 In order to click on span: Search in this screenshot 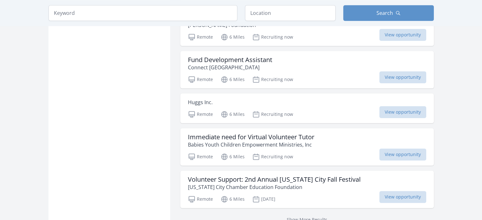, I will do `click(385, 13)`.